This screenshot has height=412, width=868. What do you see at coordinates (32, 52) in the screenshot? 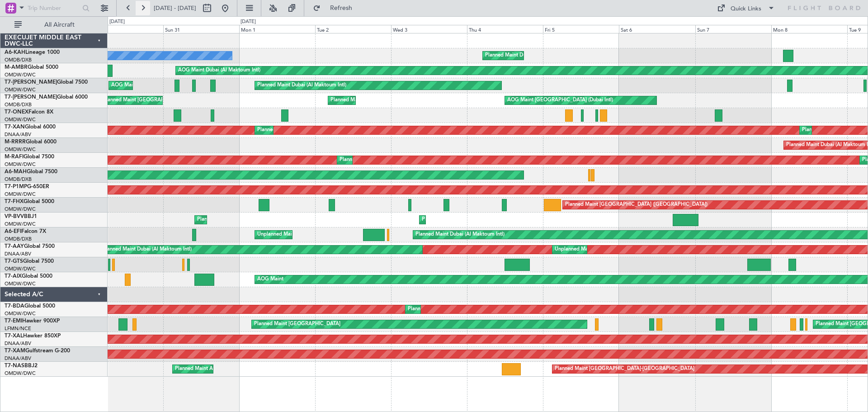
I see `a: A6-KAHLineage 1000` at bounding box center [32, 52].